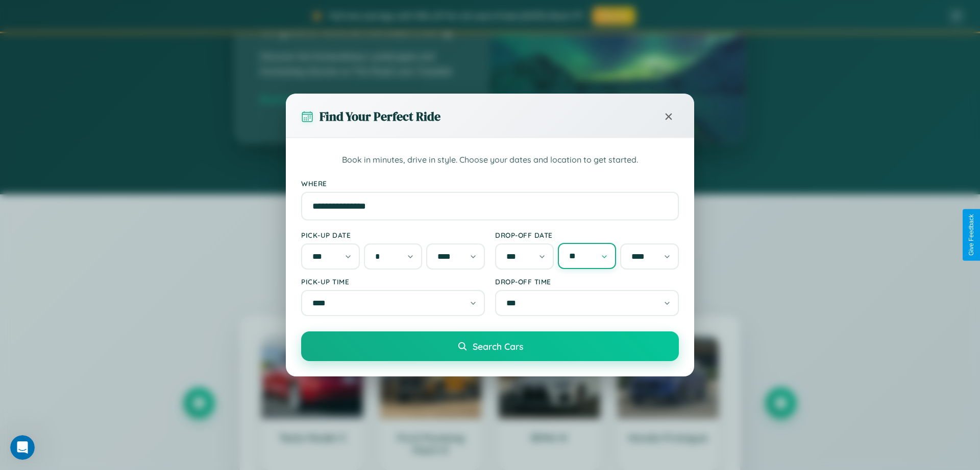 The width and height of the screenshot is (980, 470). Describe the element at coordinates (587, 235) in the screenshot. I see `label: Drop-off Date` at that location.